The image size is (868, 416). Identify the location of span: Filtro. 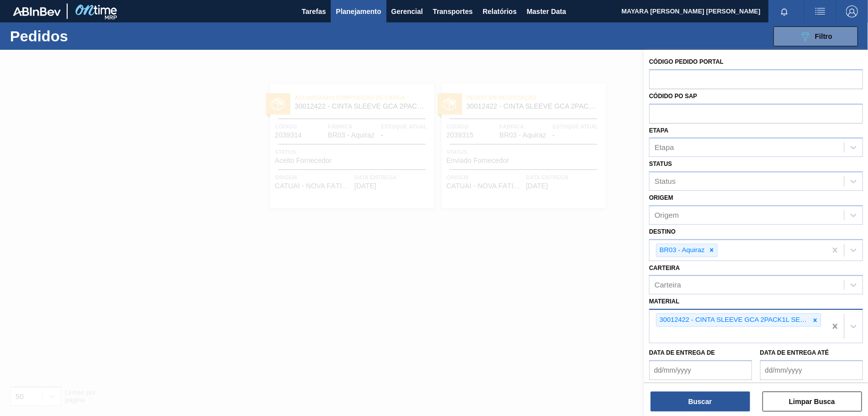
(824, 36).